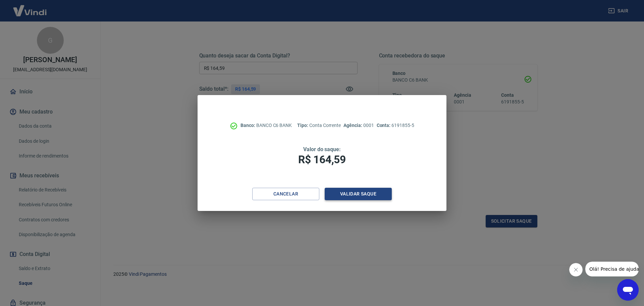 Image resolution: width=644 pixels, height=306 pixels. Describe the element at coordinates (384, 125) in the screenshot. I see `span: Conta:` at that location.